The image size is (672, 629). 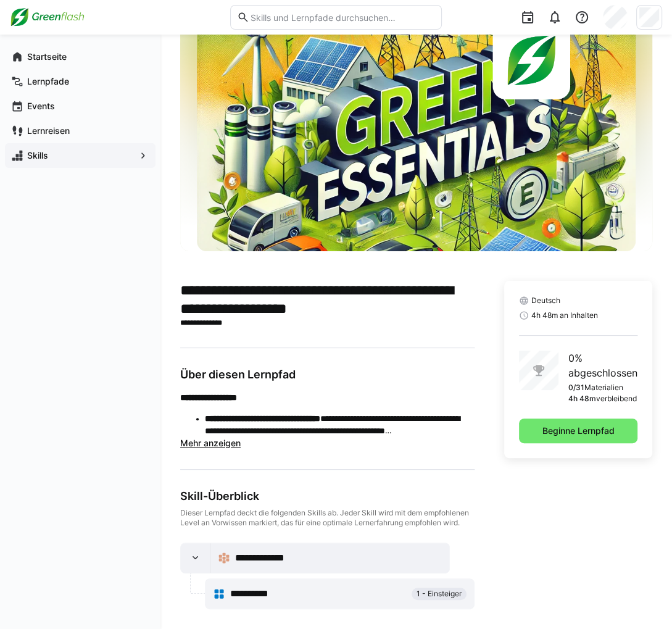 I want to click on h3: Über diesen Lernpfad, so click(x=327, y=375).